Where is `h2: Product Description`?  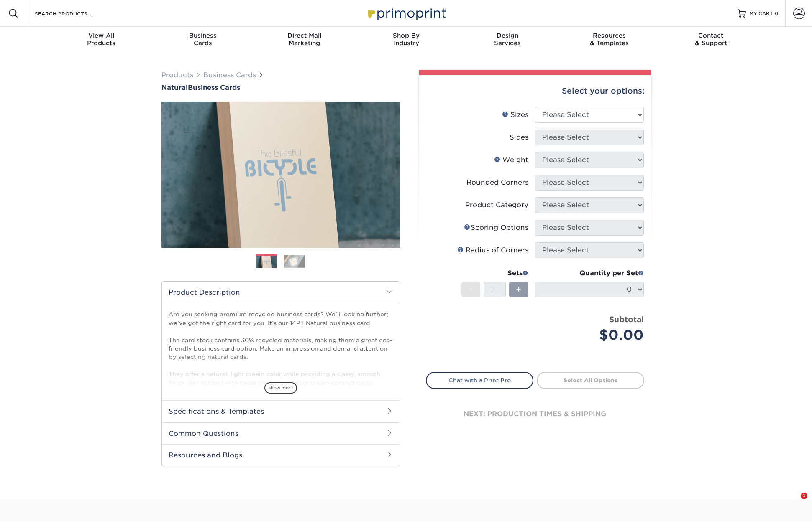 h2: Product Description is located at coordinates (281, 292).